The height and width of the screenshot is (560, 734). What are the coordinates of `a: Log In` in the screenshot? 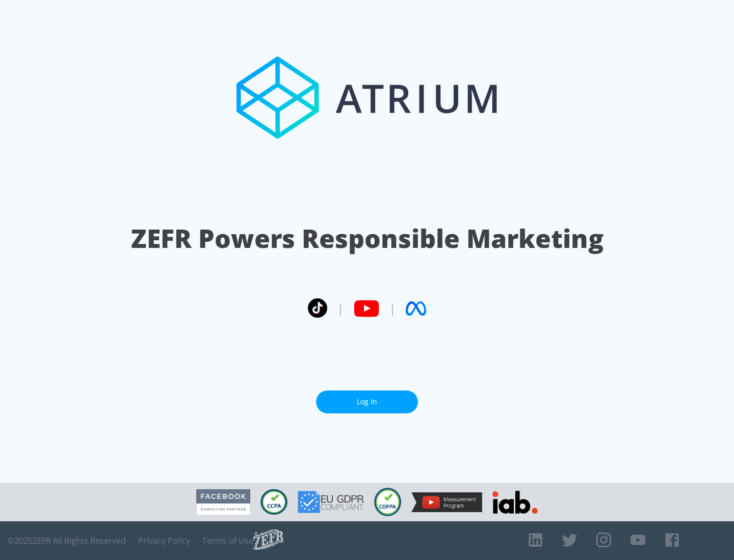 It's located at (367, 402).